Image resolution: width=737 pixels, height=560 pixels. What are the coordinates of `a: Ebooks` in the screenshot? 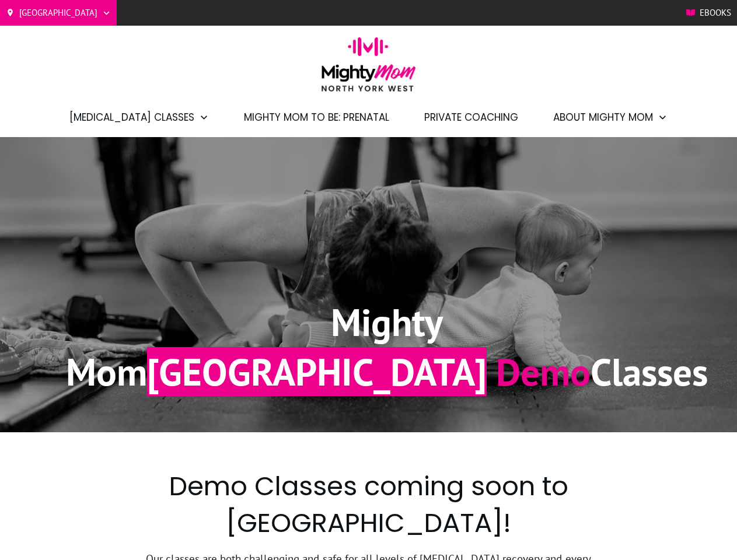 It's located at (708, 13).